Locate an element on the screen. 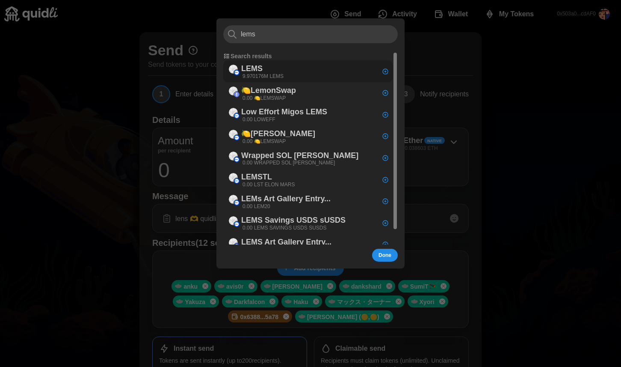 Image resolution: width=621 pixels, height=367 pixels. input: Token name or address is located at coordinates (311, 34).